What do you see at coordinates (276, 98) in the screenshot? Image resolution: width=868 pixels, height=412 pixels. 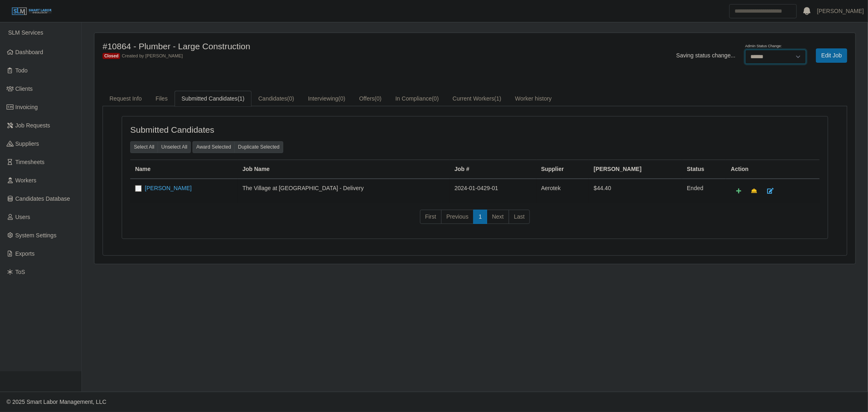 I see `a: Candidates` at bounding box center [276, 98].